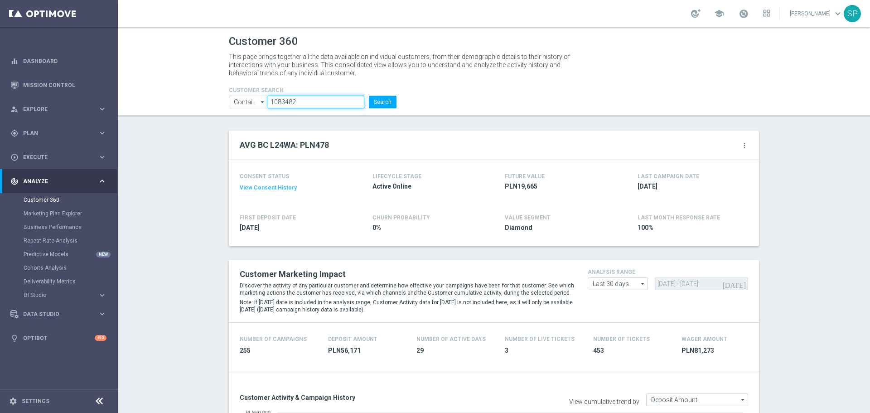 The image size is (870, 413). Describe the element at coordinates (14, 181) in the screenshot. I see `i: track_changes` at that location.